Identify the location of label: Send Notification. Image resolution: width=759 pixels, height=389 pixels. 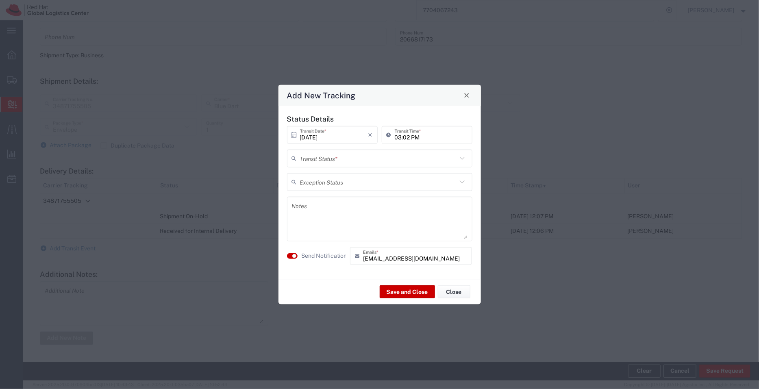
(324, 256).